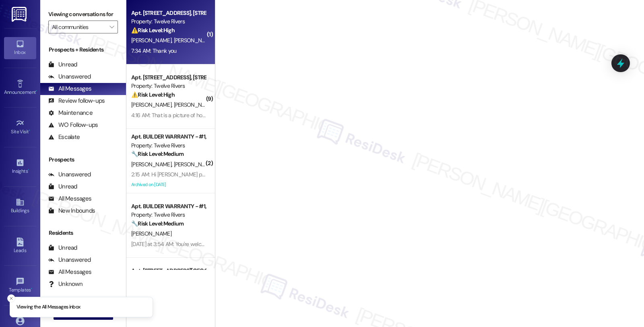 This screenshot has width=644, height=327. What do you see at coordinates (20, 206) in the screenshot?
I see `a: Buildings` at bounding box center [20, 206].